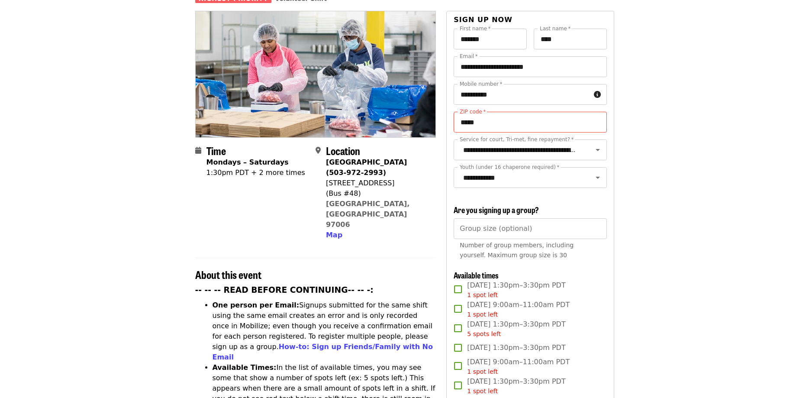  What do you see at coordinates (324, 331) in the screenshot?
I see `li: Signups submitted for the same shift using the same email creates an error and is only recorded o...` at bounding box center [324, 331].